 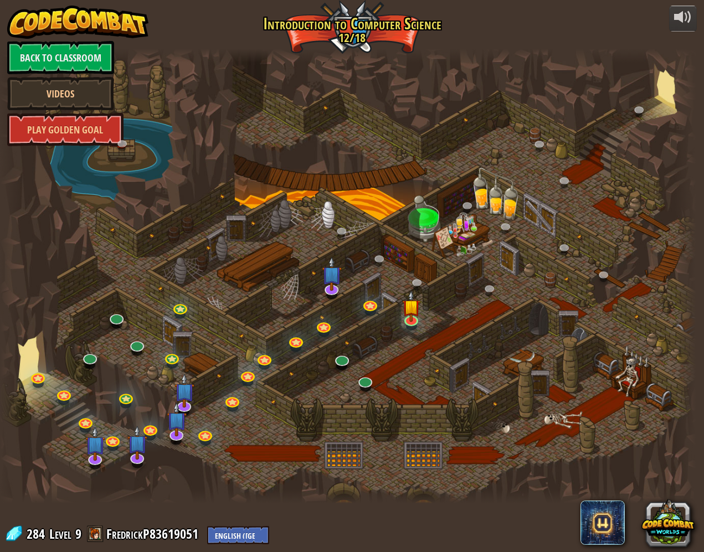 I want to click on a: Videos, so click(x=60, y=94).